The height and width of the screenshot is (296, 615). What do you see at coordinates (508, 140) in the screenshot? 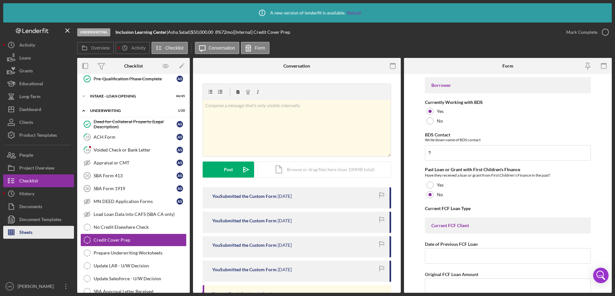
I see `div: Write down name of BDS contact` at bounding box center [508, 140].